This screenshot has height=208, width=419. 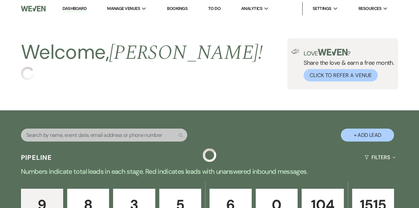 I want to click on button: Click to Refer a Venue, so click(x=340, y=75).